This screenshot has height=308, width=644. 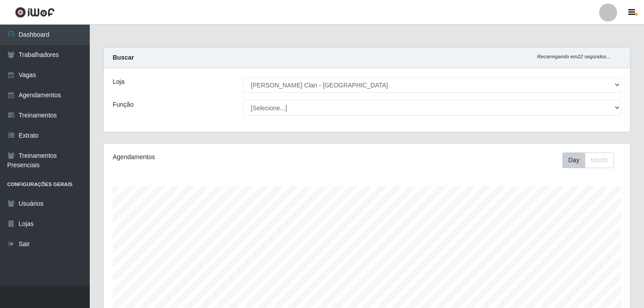 What do you see at coordinates (592, 160) in the screenshot?
I see `div: Toolbar with button groups` at bounding box center [592, 160].